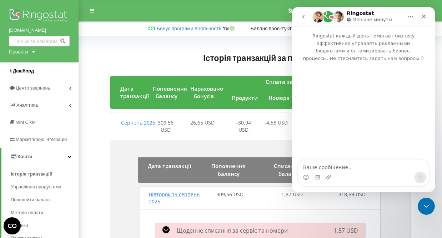 The width and height of the screenshot is (442, 238). Describe the element at coordinates (14, 170) in the screenshot. I see `button: Средство выбора эмодзи` at that location.